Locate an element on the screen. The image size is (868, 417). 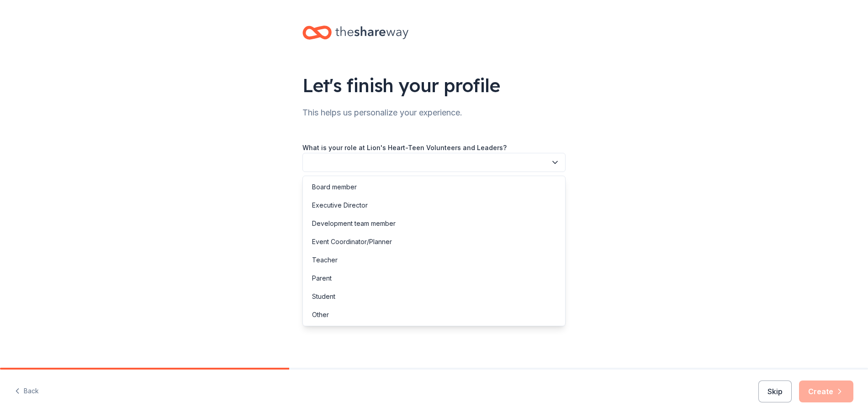
div: Parent is located at coordinates (322, 278).